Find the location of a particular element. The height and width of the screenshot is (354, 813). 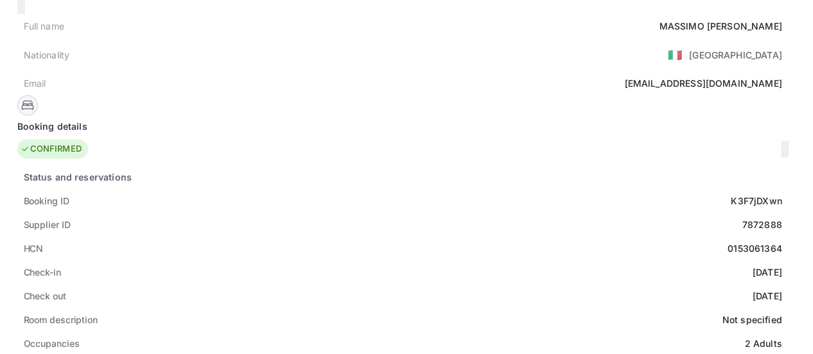

div: Check-in is located at coordinates (42, 272).